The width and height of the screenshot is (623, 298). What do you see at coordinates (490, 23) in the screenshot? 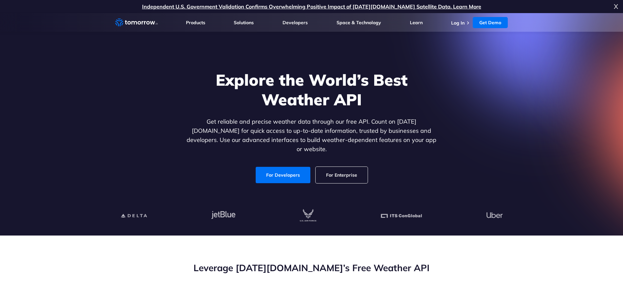
I see `a: Get Demo` at bounding box center [490, 23].